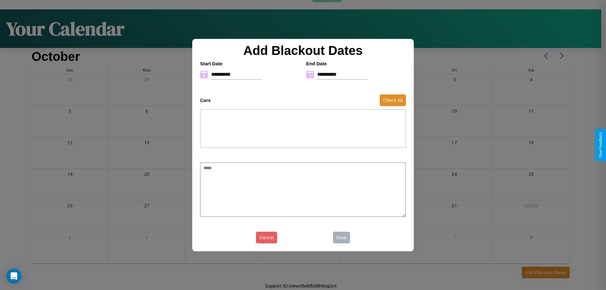 This screenshot has width=606, height=290. What do you see at coordinates (205, 100) in the screenshot?
I see `h4: Cars` at bounding box center [205, 100].